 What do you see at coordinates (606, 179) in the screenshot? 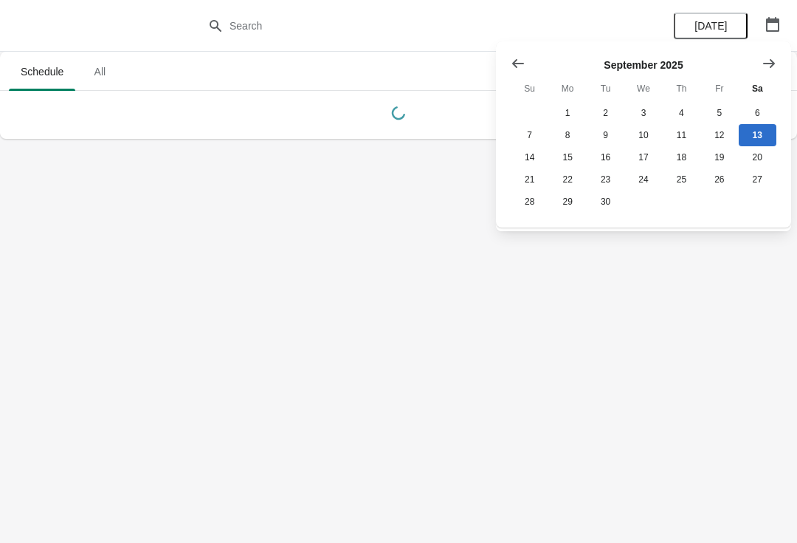
I see `button: Tuesday September 23 2025` at bounding box center [606, 179].